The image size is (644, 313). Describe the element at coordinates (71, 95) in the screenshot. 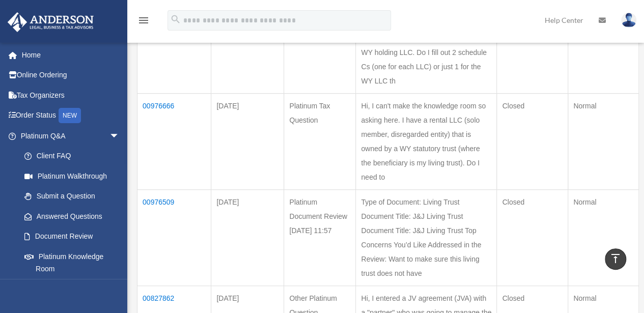

I see `a: Tax Organizers` at that location.